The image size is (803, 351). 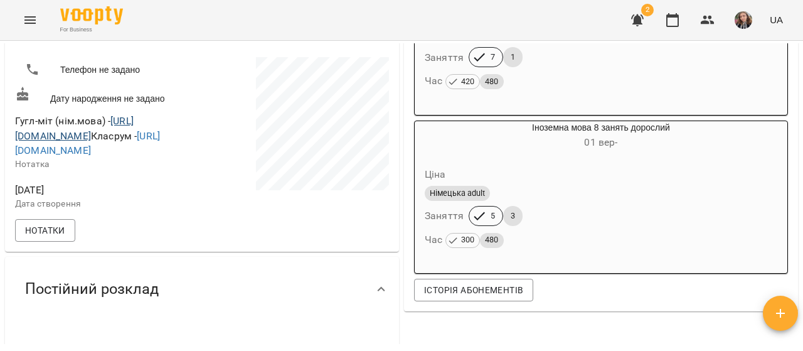 I want to click on h6: Ціна, so click(x=435, y=174).